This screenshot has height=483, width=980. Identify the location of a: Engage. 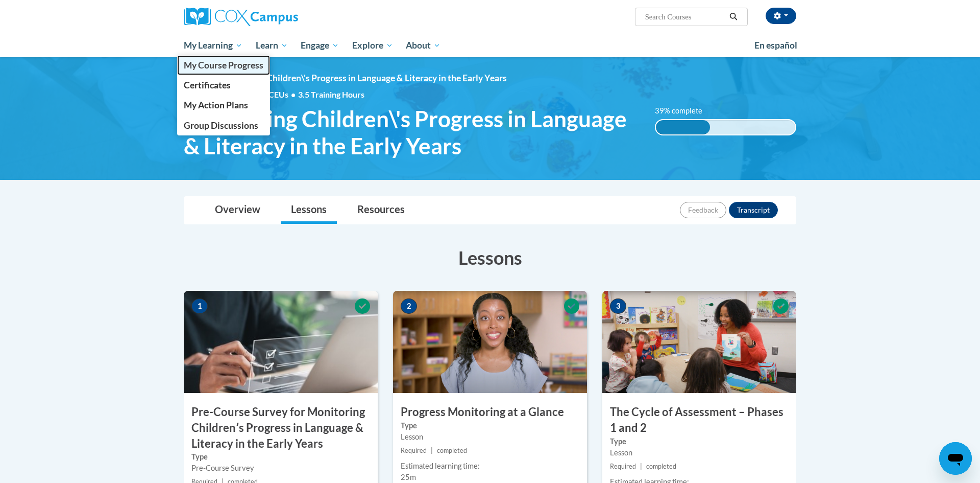
(320, 45).